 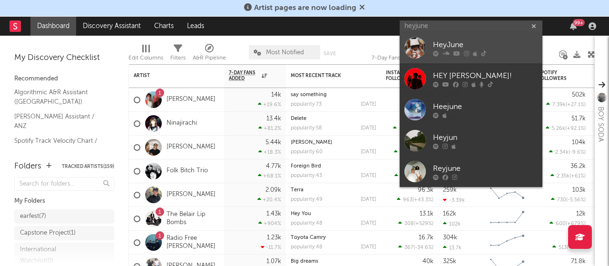 What do you see at coordinates (425, 190) in the screenshot?
I see `div: 96.3k` at bounding box center [425, 190].